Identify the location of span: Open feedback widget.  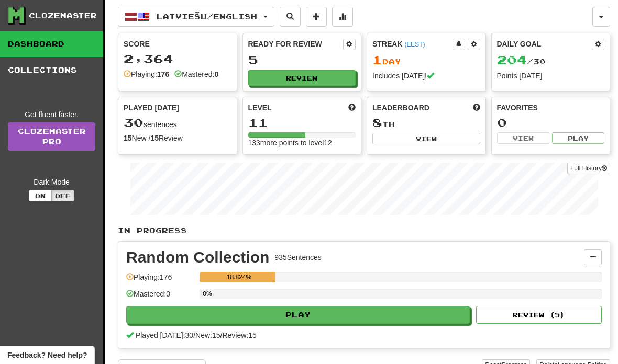
(47, 356).